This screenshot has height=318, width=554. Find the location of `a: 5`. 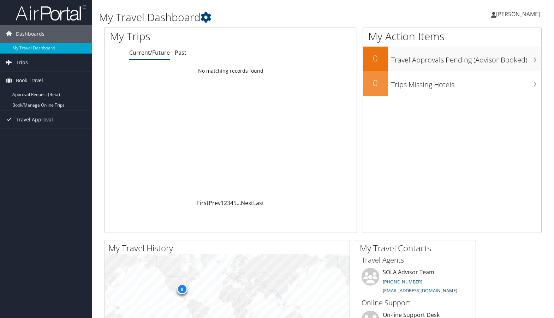

a: 5 is located at coordinates (235, 203).